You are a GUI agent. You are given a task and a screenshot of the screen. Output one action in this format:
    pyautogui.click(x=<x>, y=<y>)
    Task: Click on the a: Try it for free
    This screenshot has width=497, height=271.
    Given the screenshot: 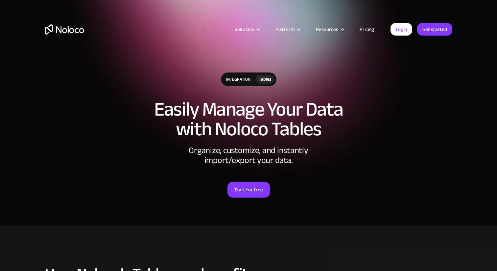 What is the action you would take?
    pyautogui.click(x=249, y=189)
    